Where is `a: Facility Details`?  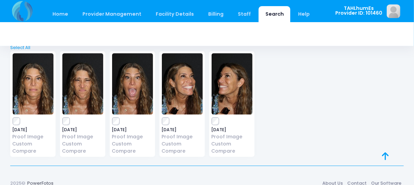 a: Facility Details is located at coordinates (175, 14).